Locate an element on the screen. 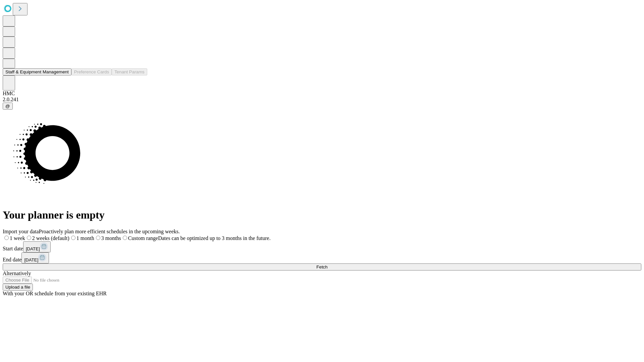 The image size is (644, 362). span: 2 weeks (default) is located at coordinates (50, 238).